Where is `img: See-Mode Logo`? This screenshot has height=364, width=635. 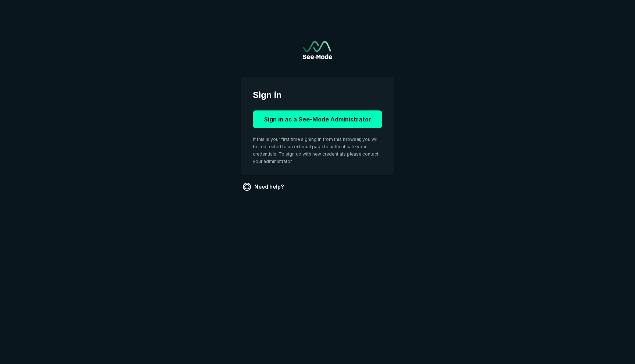 img: See-Mode Logo is located at coordinates (318, 50).